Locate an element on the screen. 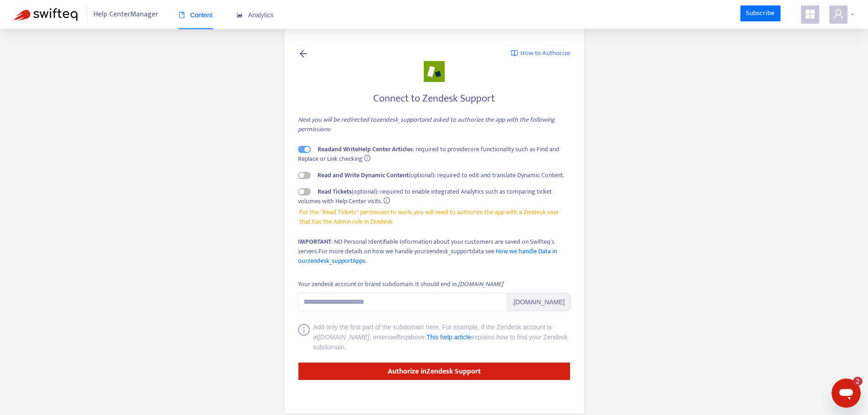  span: appstore is located at coordinates (810, 14).